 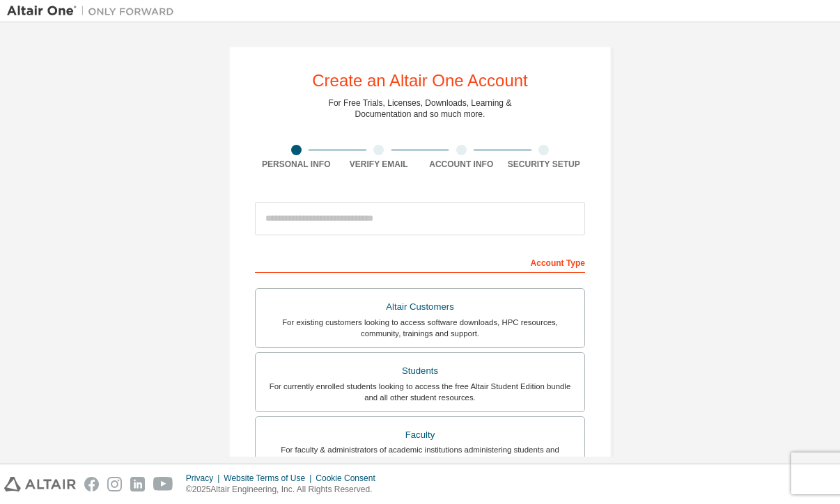 What do you see at coordinates (420, 307) in the screenshot?
I see `div: Altair Customers` at bounding box center [420, 307].